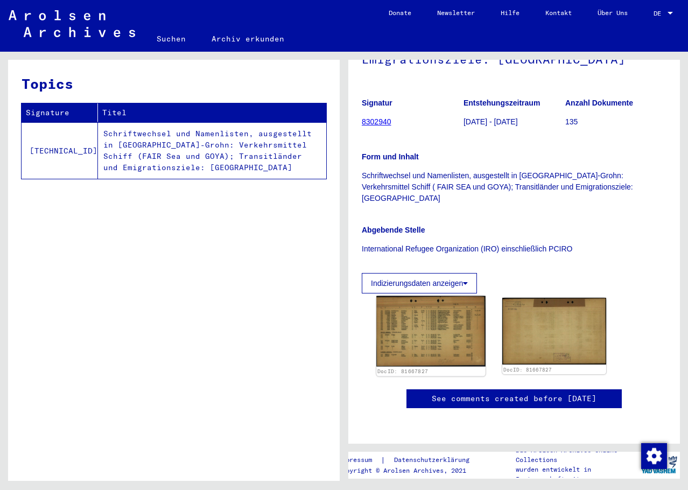 The height and width of the screenshot is (490, 688). I want to click on p: Copyright © Arolsen Archives, 2021, so click(410, 470).